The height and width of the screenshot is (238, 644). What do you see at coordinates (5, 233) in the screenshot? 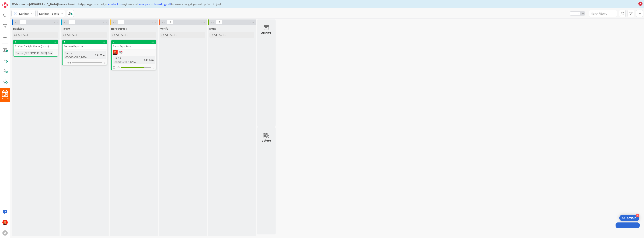
I see `div: A` at bounding box center [5, 233].